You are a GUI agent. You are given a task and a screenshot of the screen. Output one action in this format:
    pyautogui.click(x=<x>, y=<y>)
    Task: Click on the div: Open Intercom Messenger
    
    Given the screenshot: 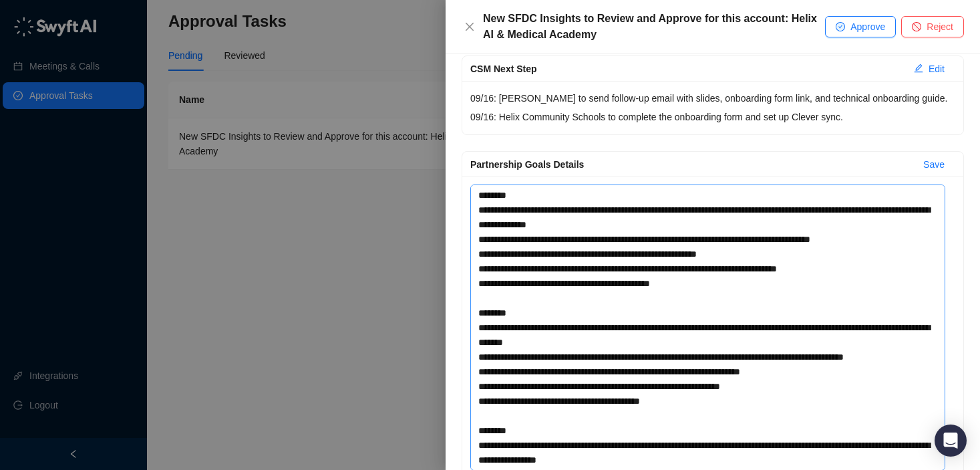 What is the action you would take?
    pyautogui.click(x=951, y=440)
    